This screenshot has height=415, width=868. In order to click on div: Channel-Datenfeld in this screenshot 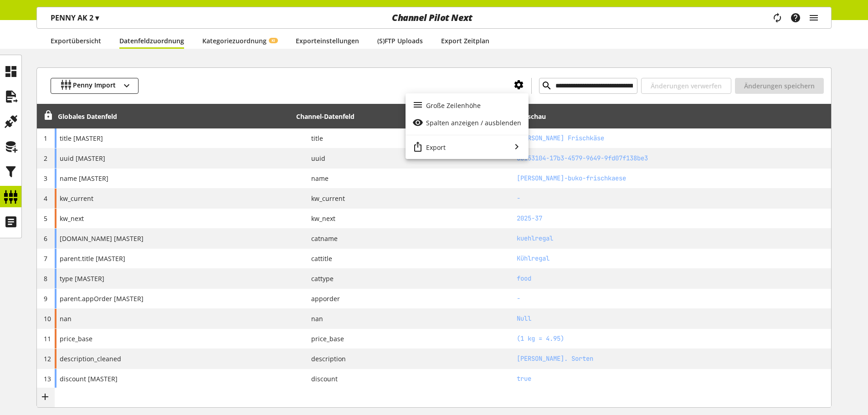, I will do `click(325, 116)`.